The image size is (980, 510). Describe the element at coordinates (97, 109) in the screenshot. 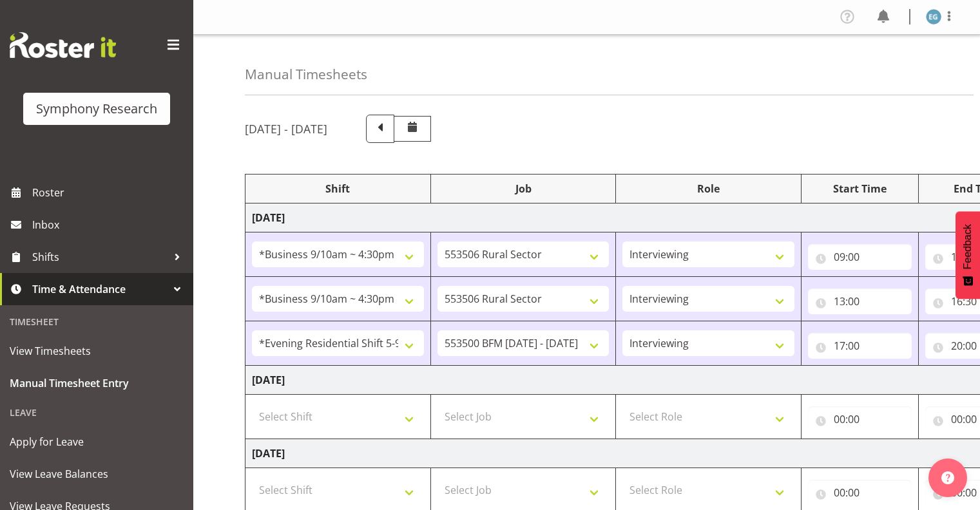

I see `div: Symphony Research` at that location.